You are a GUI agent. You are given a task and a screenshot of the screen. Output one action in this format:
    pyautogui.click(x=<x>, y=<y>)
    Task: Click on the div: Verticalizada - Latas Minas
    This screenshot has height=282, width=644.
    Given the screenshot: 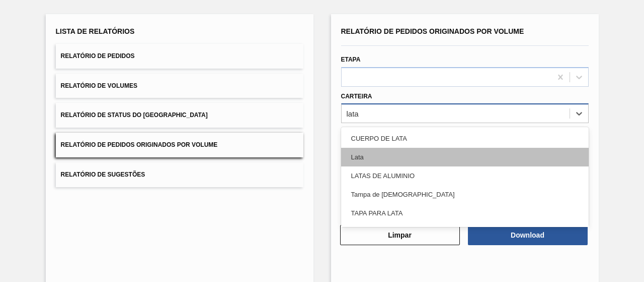 What is the action you would take?
    pyautogui.click(x=465, y=231)
    